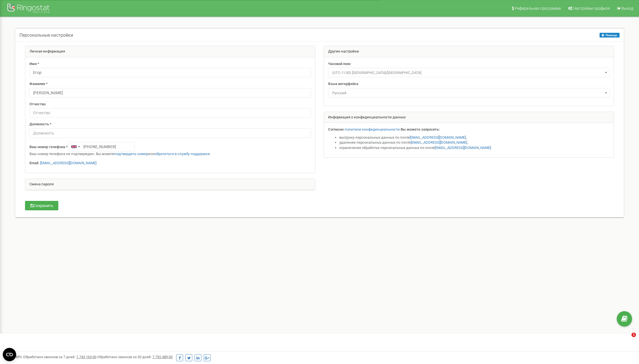 Image resolution: width=639 pixels, height=364 pixels. Describe the element at coordinates (42, 206) in the screenshot. I see `button: Сохранить` at that location.